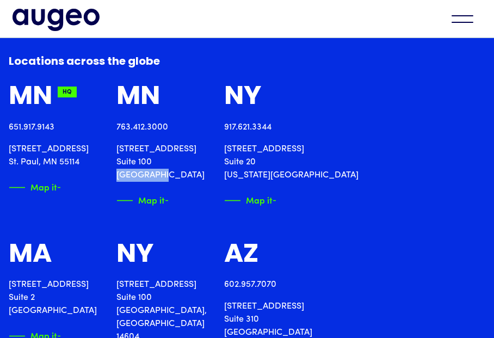  Describe the element at coordinates (248, 127) in the screenshot. I see `a: 917.621.3344` at that location.